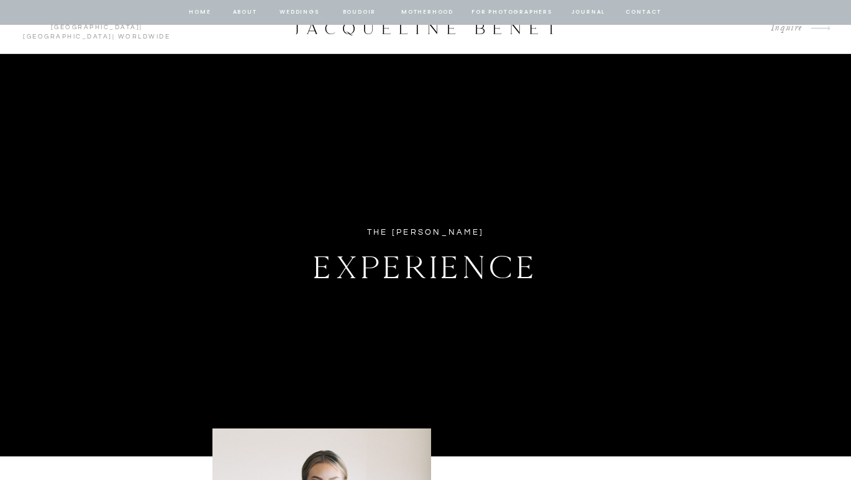 This screenshot has width=851, height=480. I want to click on nav: home, so click(200, 12).